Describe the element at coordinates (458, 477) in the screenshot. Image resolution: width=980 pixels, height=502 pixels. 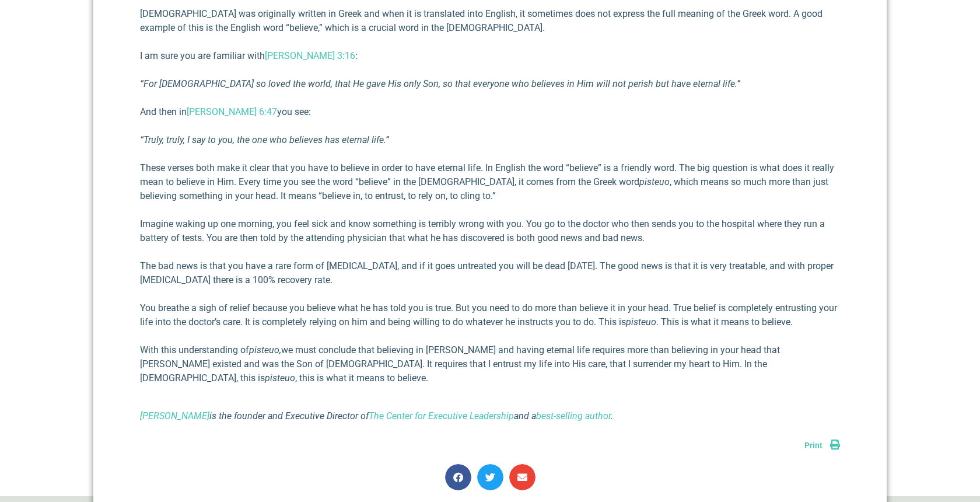
I see `div: Share on facebook` at that location.